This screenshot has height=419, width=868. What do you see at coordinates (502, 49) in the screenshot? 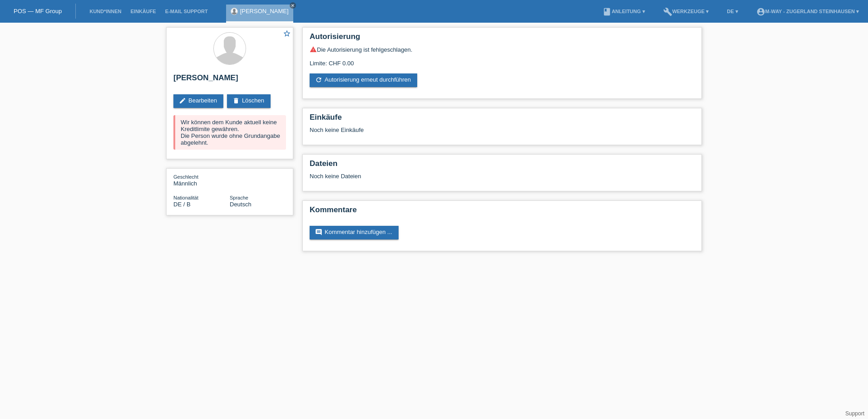
I see `div: Die Autorisierung ist fehlgeschlagen.` at bounding box center [502, 49].